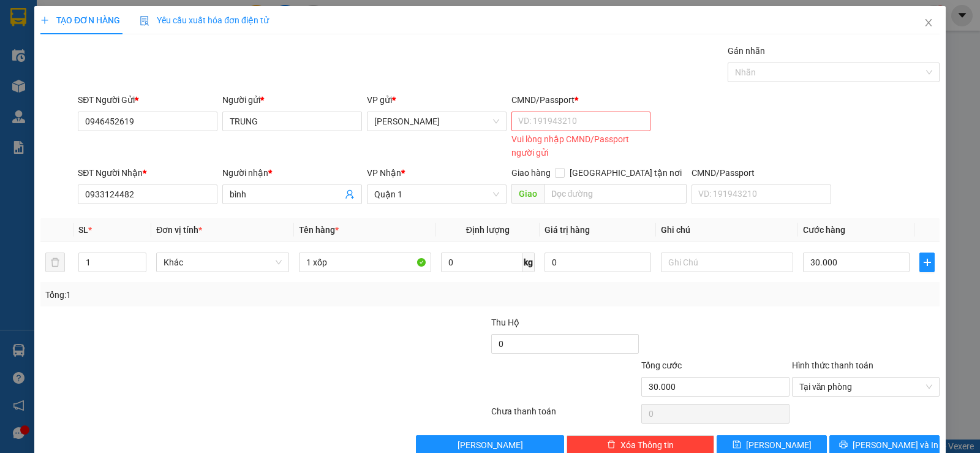 The width and height of the screenshot is (980, 453). Describe the element at coordinates (350, 194) in the screenshot. I see `span: user-add` at that location.